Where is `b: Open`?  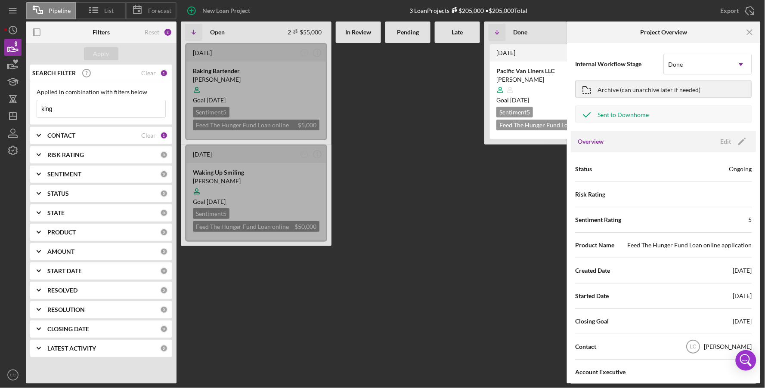
b: Open is located at coordinates (217, 32).